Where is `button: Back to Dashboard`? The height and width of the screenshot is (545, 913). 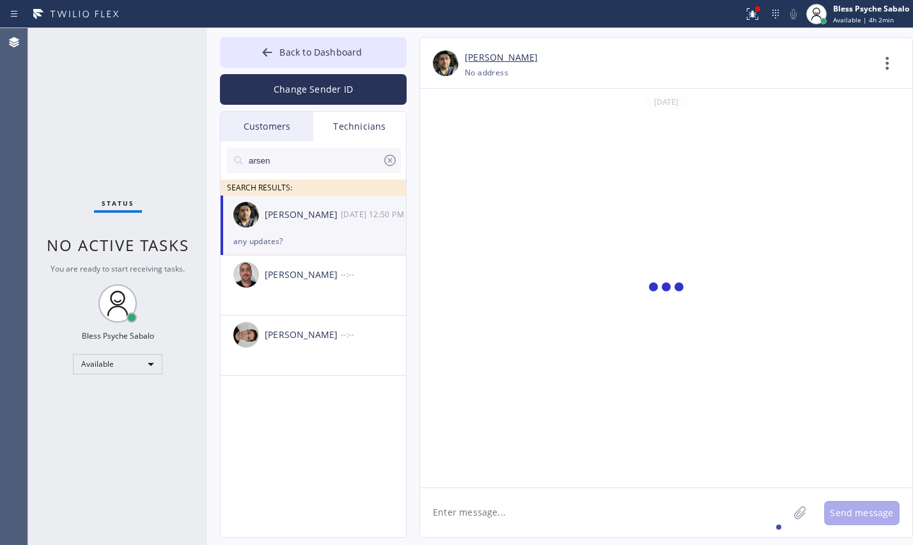 button: Back to Dashboard is located at coordinates (313, 52).